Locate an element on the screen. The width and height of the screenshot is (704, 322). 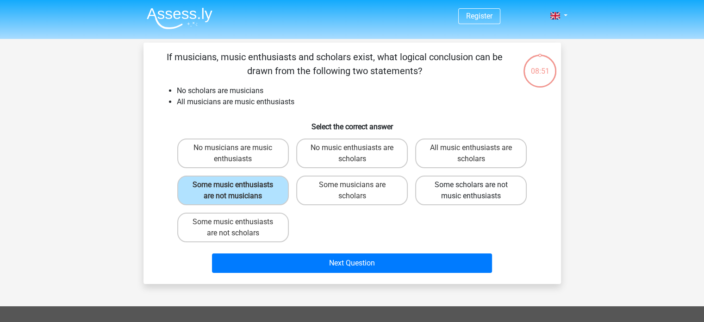
label: Some music enthusiasts are not musicians is located at coordinates (233, 190).